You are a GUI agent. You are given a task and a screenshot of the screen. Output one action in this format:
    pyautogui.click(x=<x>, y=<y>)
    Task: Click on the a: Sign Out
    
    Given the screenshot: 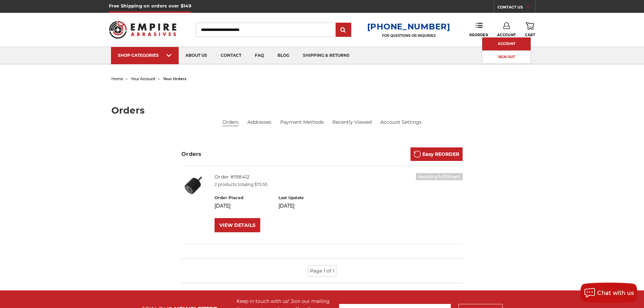 What is the action you would take?
    pyautogui.click(x=506, y=57)
    